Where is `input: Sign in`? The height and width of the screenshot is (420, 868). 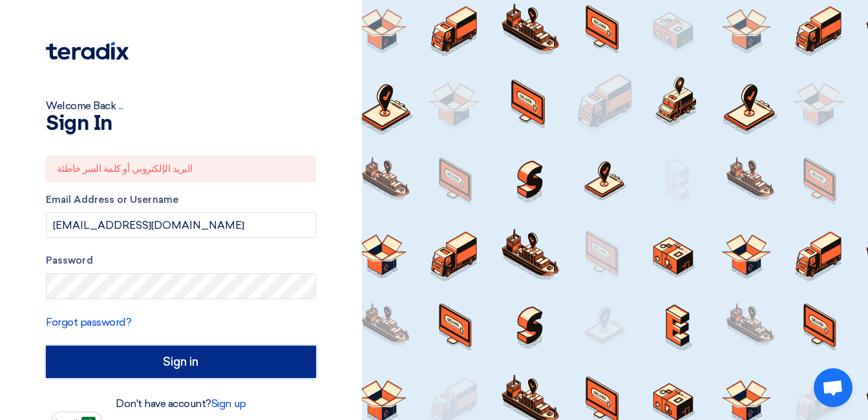 input: Sign in is located at coordinates (181, 362).